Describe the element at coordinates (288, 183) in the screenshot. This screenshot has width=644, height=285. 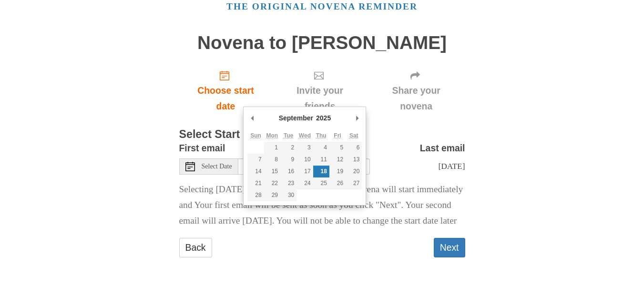
I see `button: 23` at that location.